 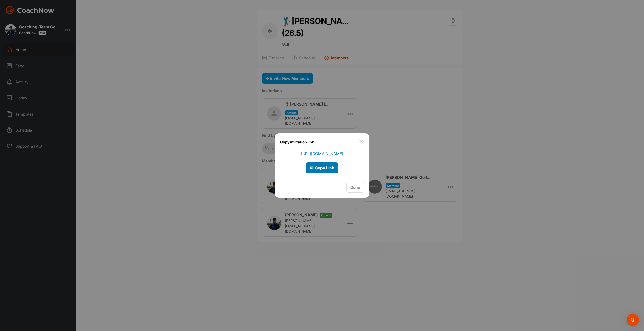 I want to click on span: Copy Link, so click(x=322, y=168).